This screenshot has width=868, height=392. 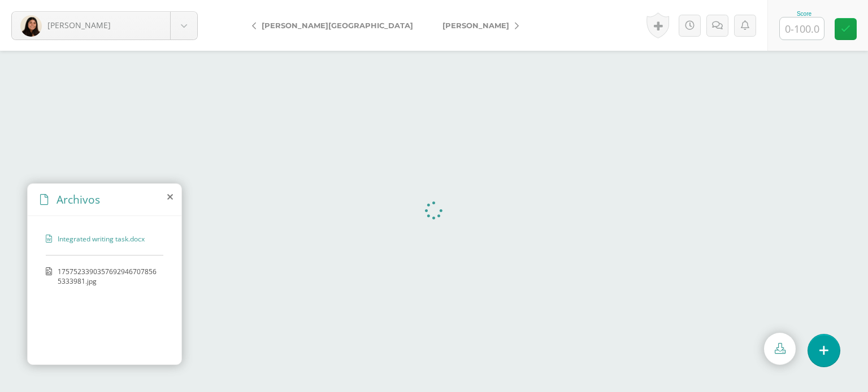 I want to click on span: Integrated writing task.docx, so click(x=104, y=239).